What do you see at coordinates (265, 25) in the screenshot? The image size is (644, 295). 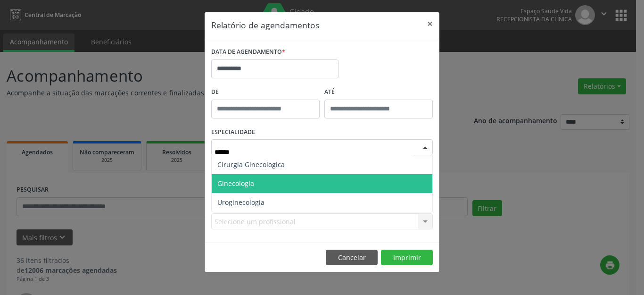 I see `h5: Relatório de agendamentos` at bounding box center [265, 25].